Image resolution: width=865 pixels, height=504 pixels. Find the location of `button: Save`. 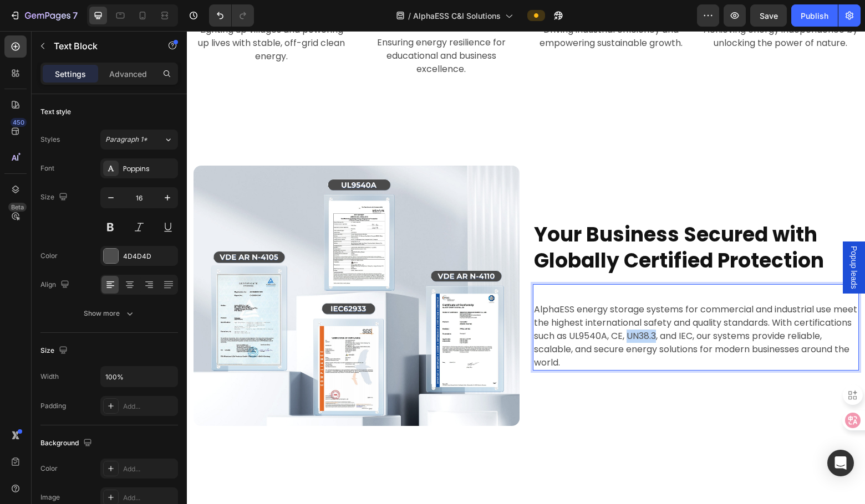

button: Save is located at coordinates (768, 16).